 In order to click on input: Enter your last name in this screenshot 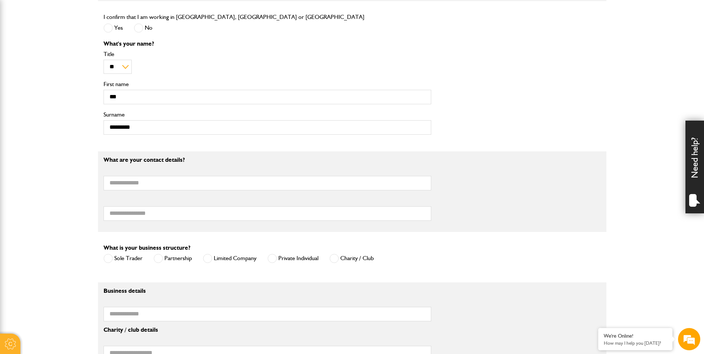, I will do `click(72, 77)`.